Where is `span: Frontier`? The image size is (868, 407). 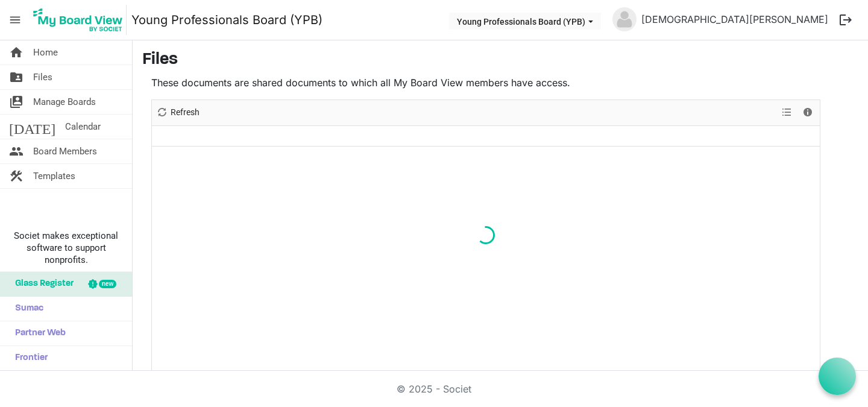
span: Frontier is located at coordinates (28, 358).